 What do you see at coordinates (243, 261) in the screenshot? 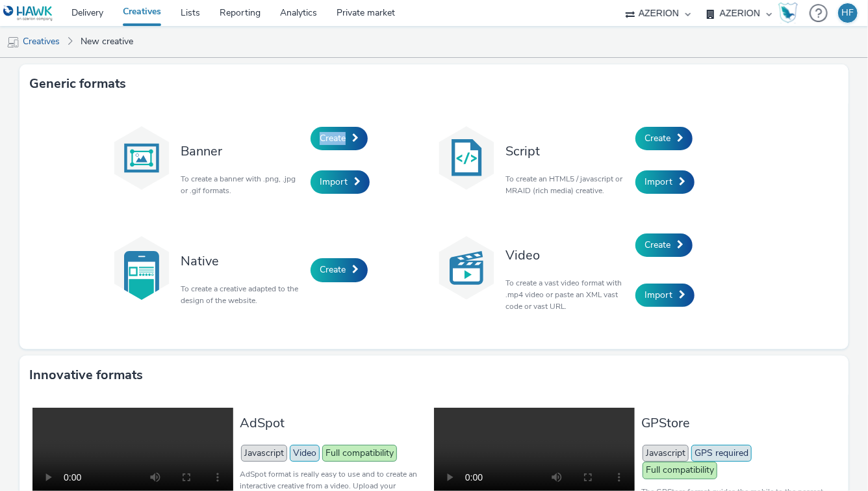
I see `h3: Native` at bounding box center [243, 261].